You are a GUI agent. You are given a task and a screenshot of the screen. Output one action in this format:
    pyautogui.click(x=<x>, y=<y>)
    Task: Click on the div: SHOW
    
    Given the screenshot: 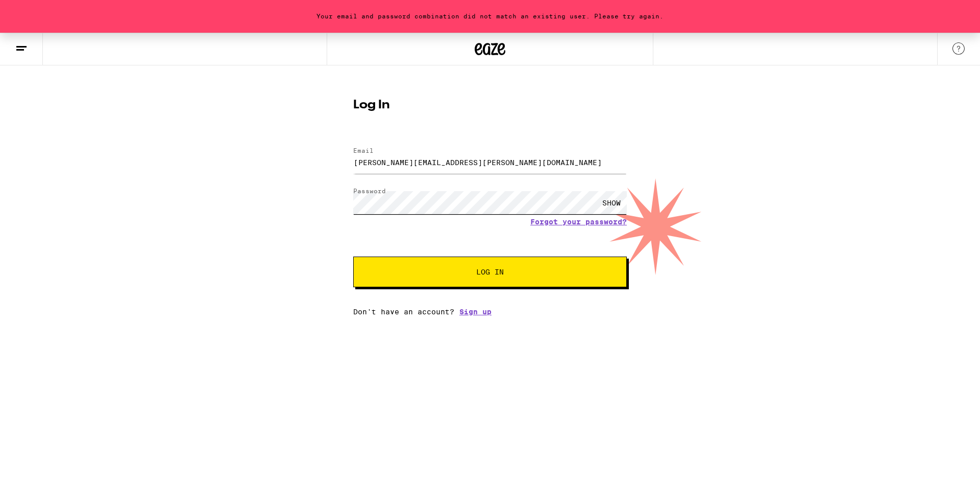 What is the action you would take?
    pyautogui.click(x=612, y=202)
    